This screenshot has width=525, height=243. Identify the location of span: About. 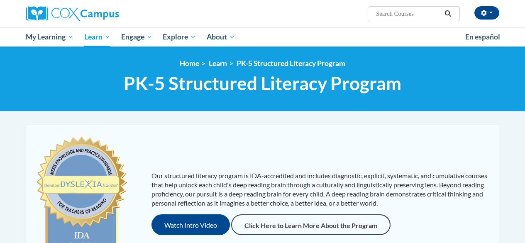
(221, 37).